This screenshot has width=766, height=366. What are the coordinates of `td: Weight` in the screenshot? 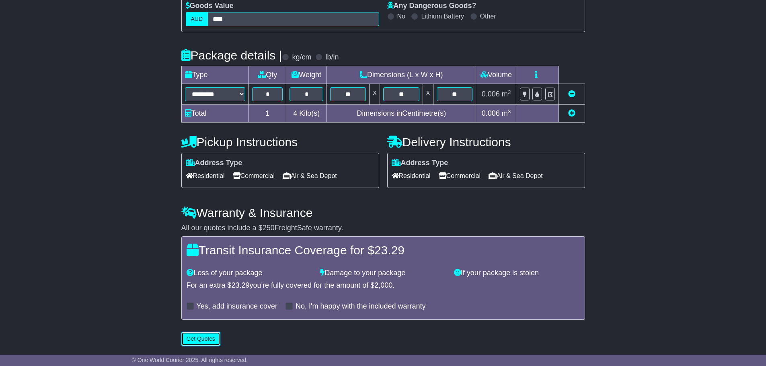 It's located at (306, 75).